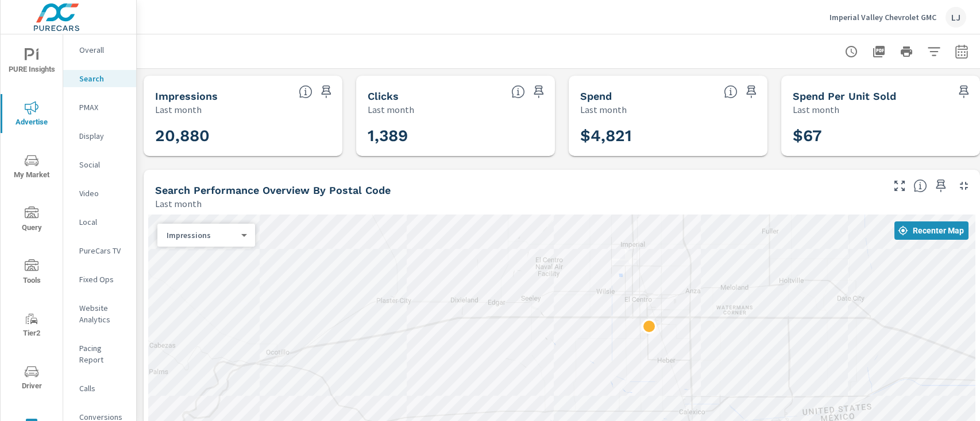  What do you see at coordinates (103, 388) in the screenshot?
I see `p: Calls` at bounding box center [103, 388].